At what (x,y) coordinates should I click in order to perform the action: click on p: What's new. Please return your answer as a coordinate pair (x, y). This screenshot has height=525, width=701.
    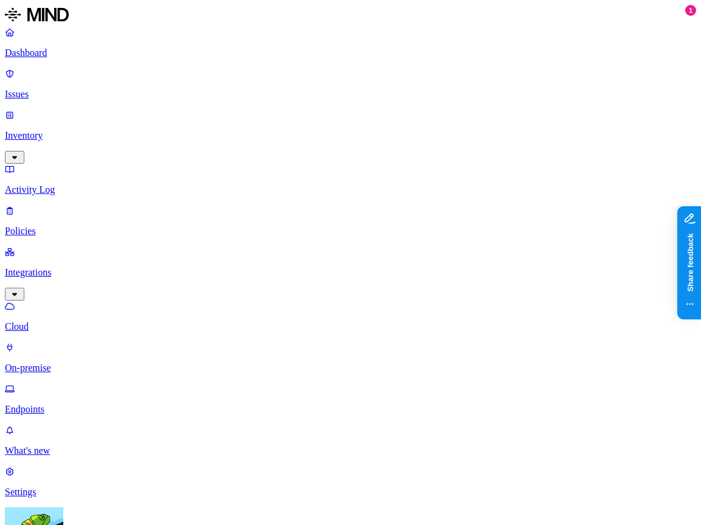
    Looking at the image, I should click on (350, 451).